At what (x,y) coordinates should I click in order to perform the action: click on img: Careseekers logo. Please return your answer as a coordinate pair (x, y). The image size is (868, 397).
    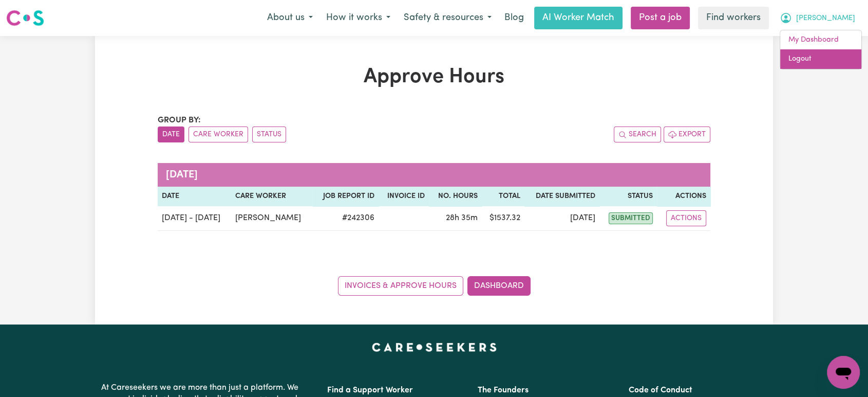
    Looking at the image, I should click on (25, 18).